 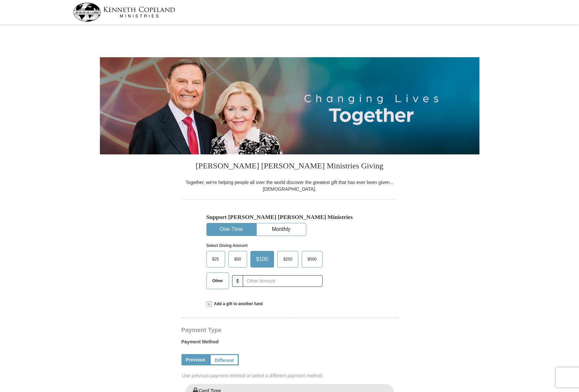 I want to click on span: $100, so click(x=262, y=259).